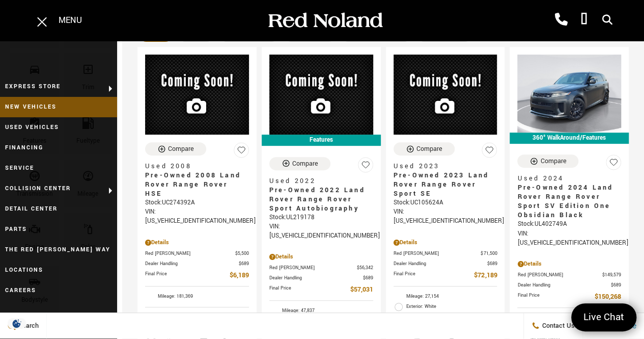  What do you see at coordinates (569, 138) in the screenshot?
I see `div: 360° WalkAround/Features` at bounding box center [569, 138].